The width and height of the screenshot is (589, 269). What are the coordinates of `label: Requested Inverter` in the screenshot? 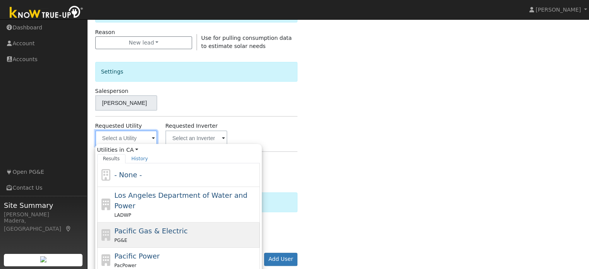 It's located at (191, 126).